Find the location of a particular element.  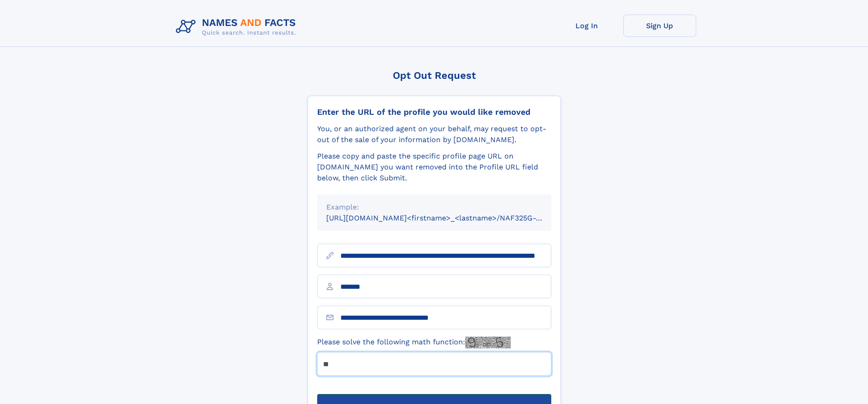

a: Log In is located at coordinates (587, 25).